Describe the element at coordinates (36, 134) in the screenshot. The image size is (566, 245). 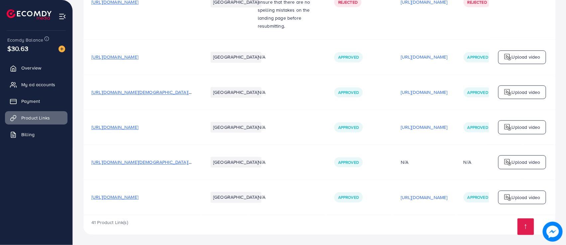
I see `a: Billing` at that location.